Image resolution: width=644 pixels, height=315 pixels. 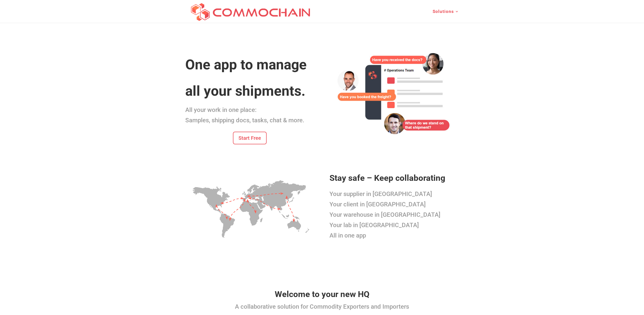 What do you see at coordinates (246, 91) in the screenshot?
I see `strong: all your shipments.` at bounding box center [246, 91].